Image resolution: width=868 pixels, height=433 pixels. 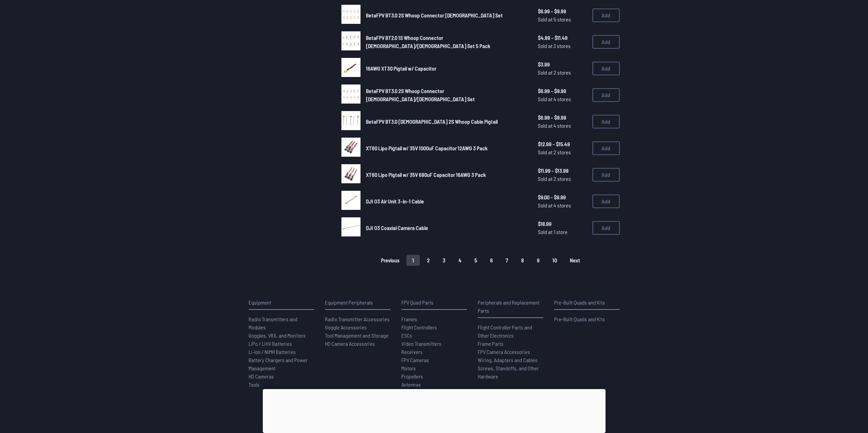 I want to click on p: Peripherals and Replacement Parts, so click(x=510, y=307).